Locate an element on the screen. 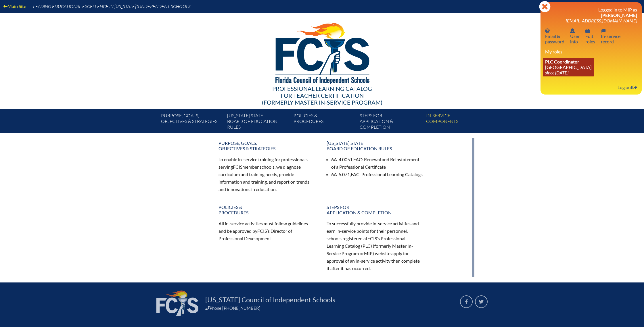  h3: Logged in to MIP as is located at coordinates (591, 15).